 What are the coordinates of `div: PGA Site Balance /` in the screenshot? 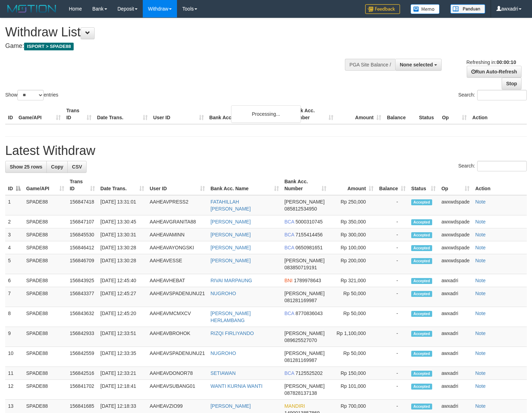 It's located at (370, 65).